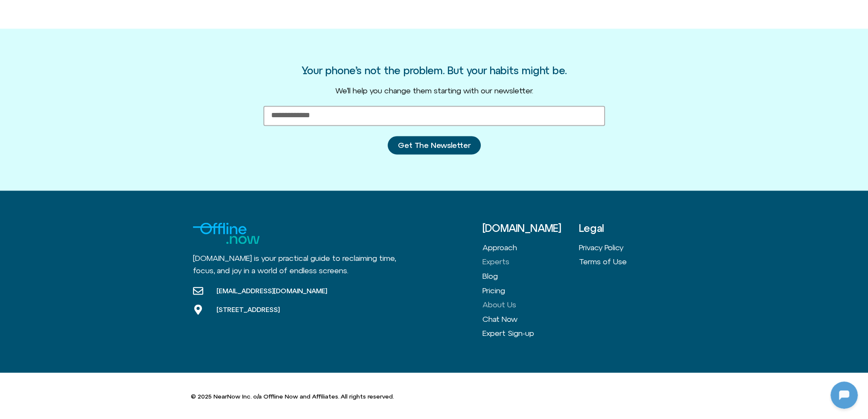 The height and width of the screenshot is (419, 868). Describe the element at coordinates (531, 276) in the screenshot. I see `a: Blog` at that location.